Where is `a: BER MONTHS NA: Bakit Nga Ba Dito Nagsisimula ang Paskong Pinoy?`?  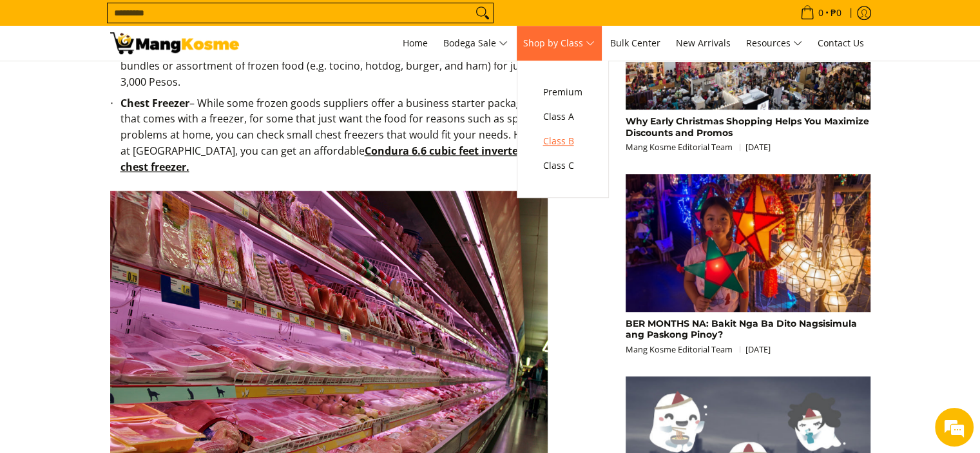
a: BER MONTHS NA: Bakit Nga Ba Dito Nagsisimula ang Paskong Pinoy? is located at coordinates (741, 329).